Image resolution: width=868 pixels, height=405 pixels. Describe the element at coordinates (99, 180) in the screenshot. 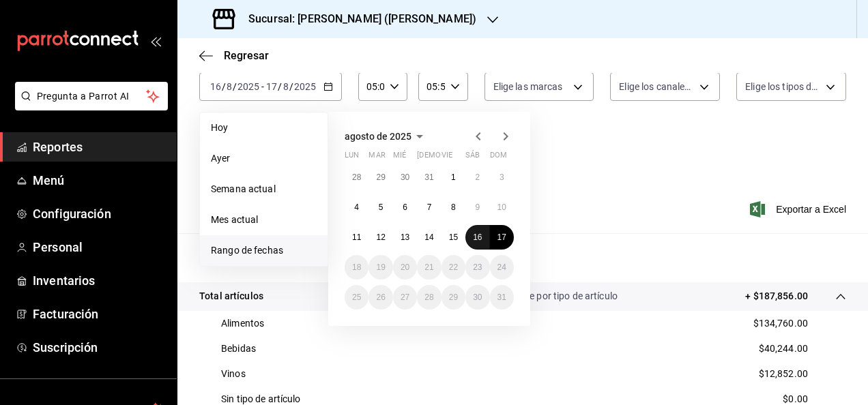

I see `span: Menú` at that location.